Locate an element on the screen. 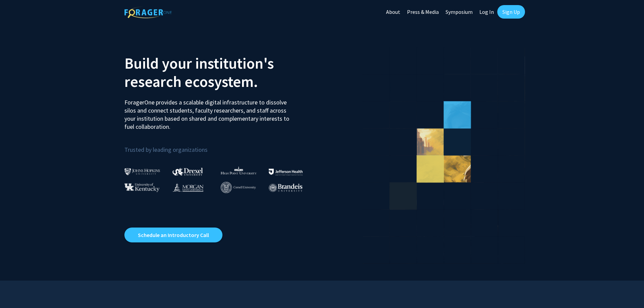 The width and height of the screenshot is (644, 308). p: Trusted by leading organizations is located at coordinates (221, 145).